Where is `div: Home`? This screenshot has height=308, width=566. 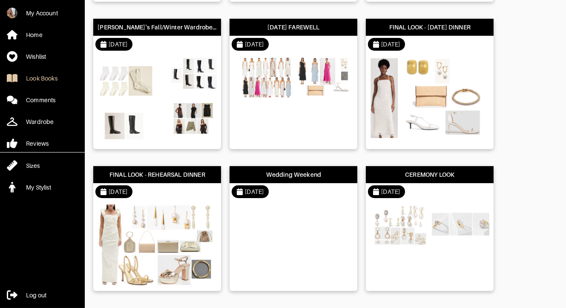 div: Home is located at coordinates (34, 35).